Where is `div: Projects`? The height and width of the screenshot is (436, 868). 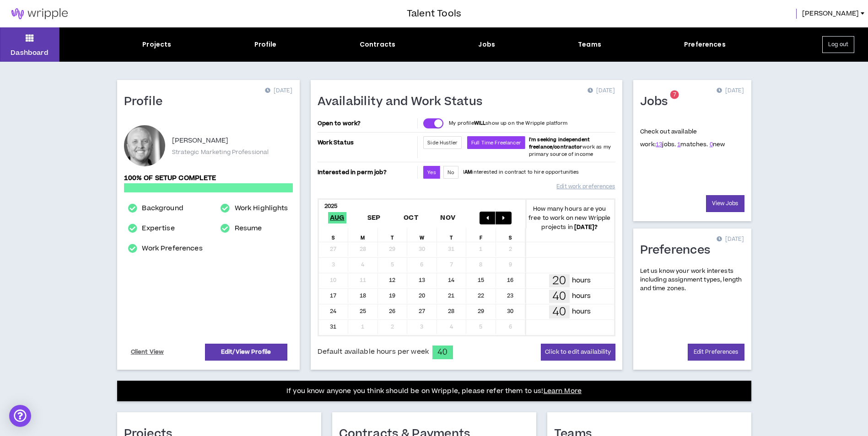 div: Projects is located at coordinates (157, 45).